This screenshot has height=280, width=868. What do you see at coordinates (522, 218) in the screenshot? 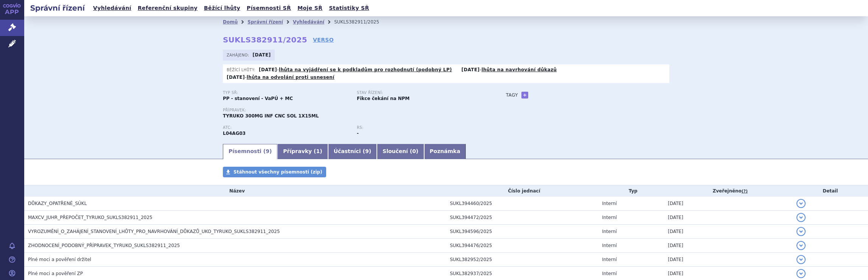
I see `td: SUKL394472/2025` at bounding box center [522, 218].